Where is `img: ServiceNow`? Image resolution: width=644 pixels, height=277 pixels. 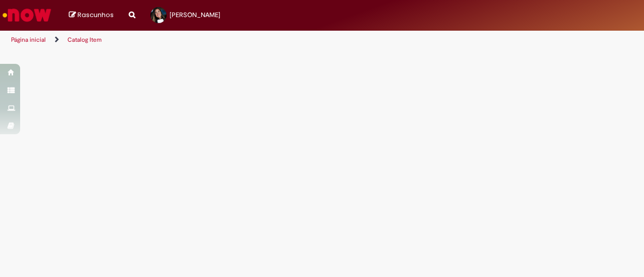
img: ServiceNow is located at coordinates (26, 15).